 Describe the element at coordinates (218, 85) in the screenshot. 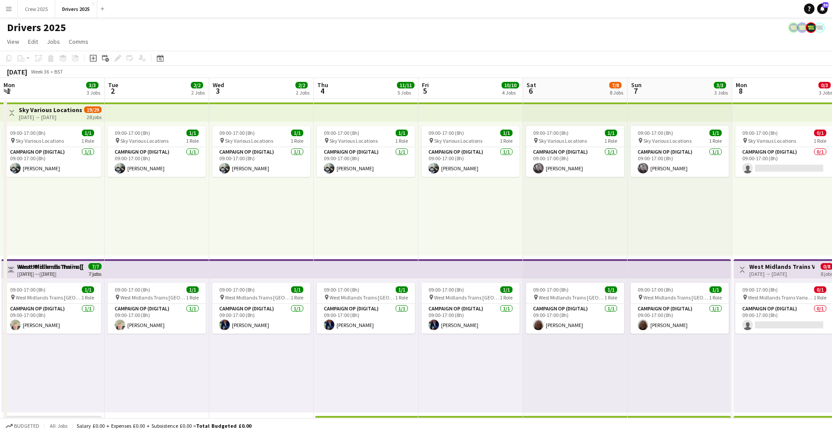

I see `span: Wed` at that location.